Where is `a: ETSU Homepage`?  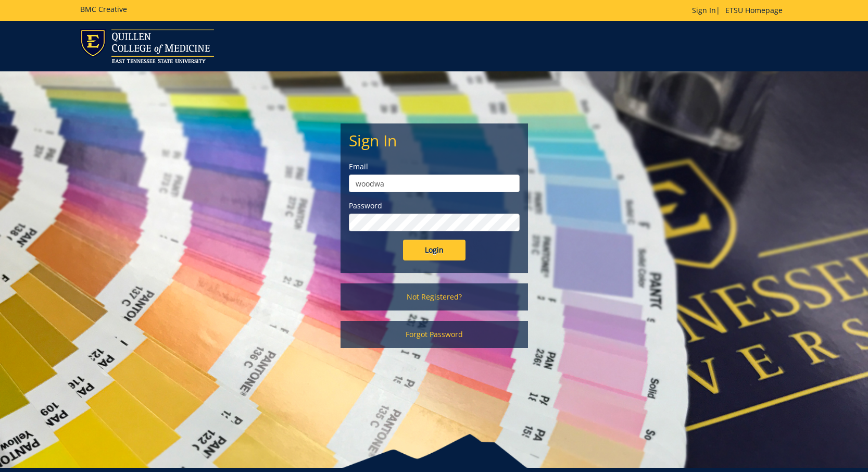 a: ETSU Homepage is located at coordinates (754, 10).